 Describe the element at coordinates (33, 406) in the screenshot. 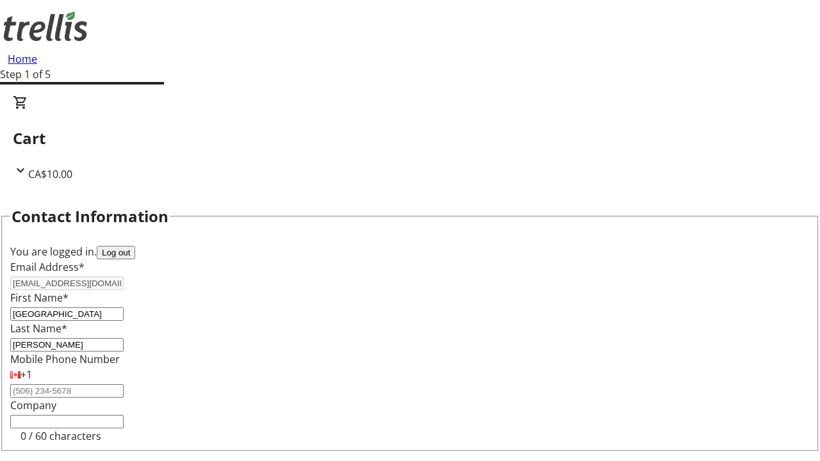

I see `label: Company` at that location.